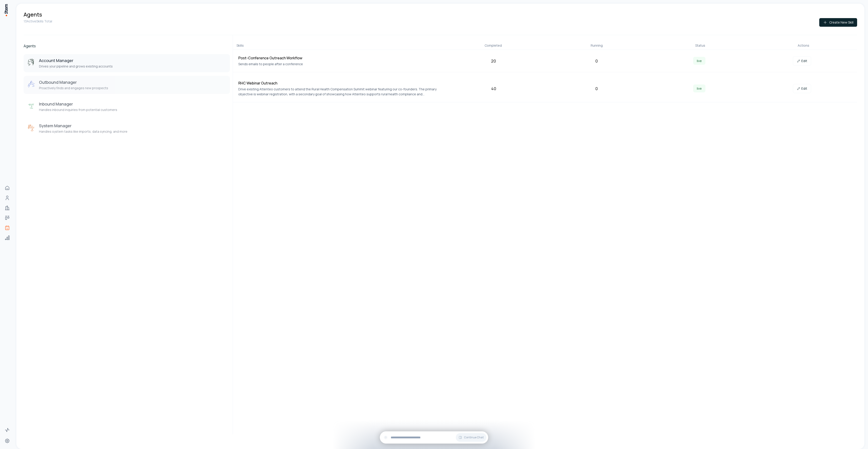  Describe the element at coordinates (493, 61) in the screenshot. I see `div: 20` at that location.